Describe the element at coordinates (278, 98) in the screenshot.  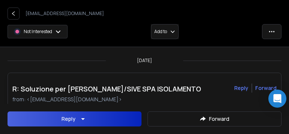
I see `div: Open Intercom Messenger` at that location.